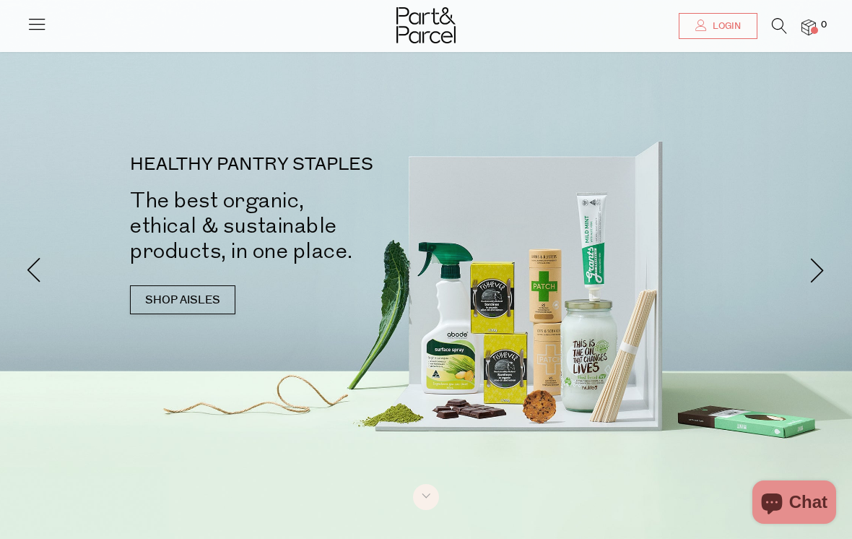 The image size is (852, 539). Describe the element at coordinates (809, 27) in the screenshot. I see `a: 0` at that location.